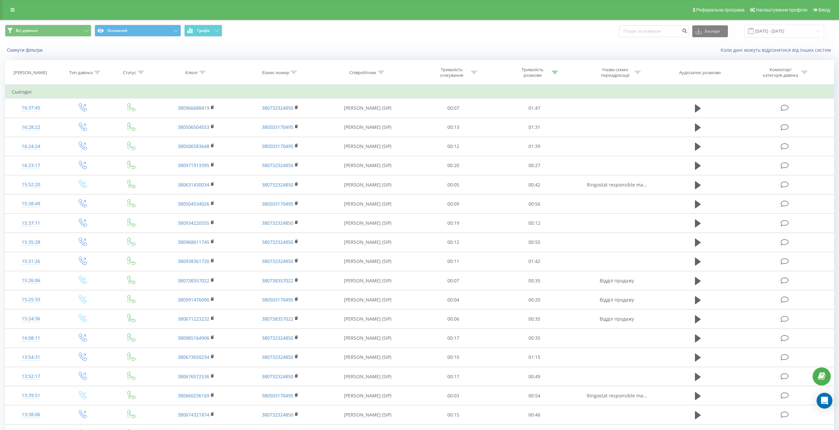  I want to click on a: 380938361720, so click(194, 261).